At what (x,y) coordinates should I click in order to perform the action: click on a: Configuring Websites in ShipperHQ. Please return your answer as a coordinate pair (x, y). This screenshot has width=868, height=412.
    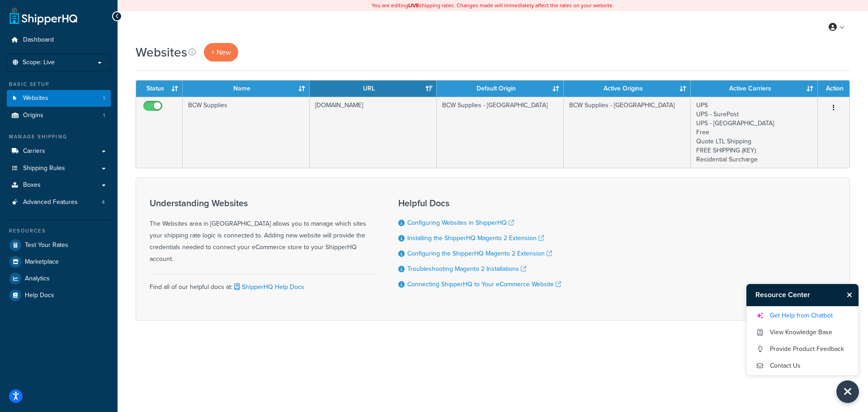
    Looking at the image, I should click on (461, 222).